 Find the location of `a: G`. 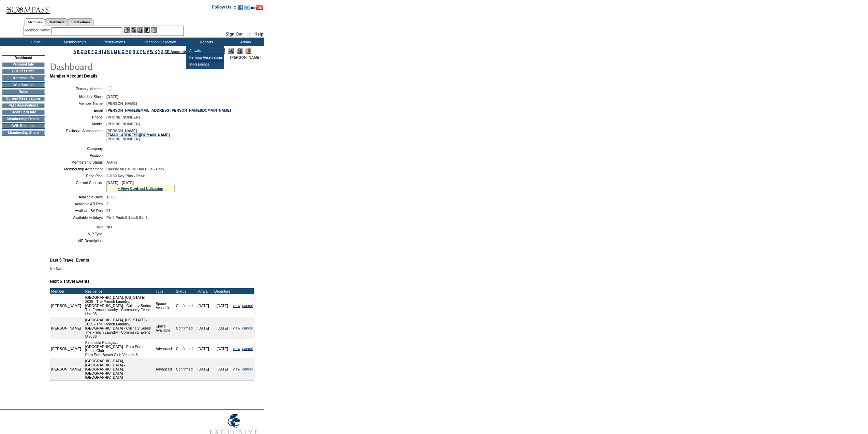

a: G is located at coordinates (96, 51).